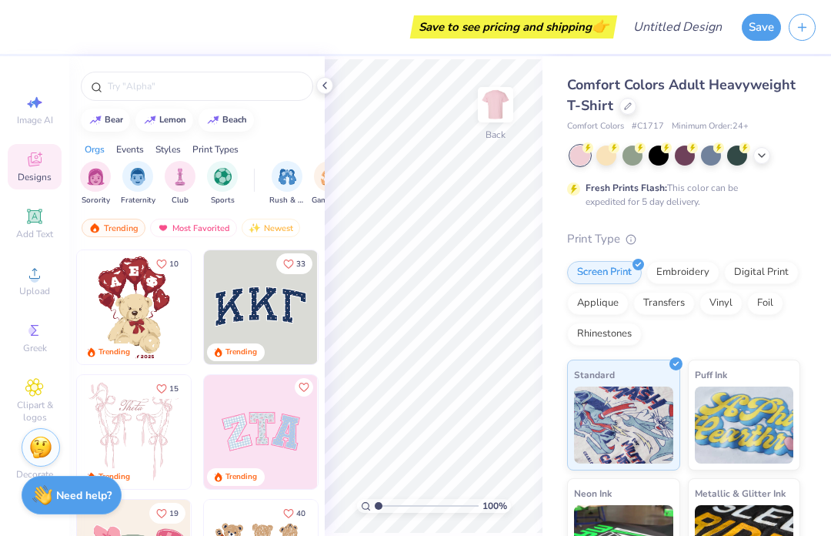  What do you see at coordinates (329, 200) in the screenshot?
I see `span: Game Day` at bounding box center [329, 200].